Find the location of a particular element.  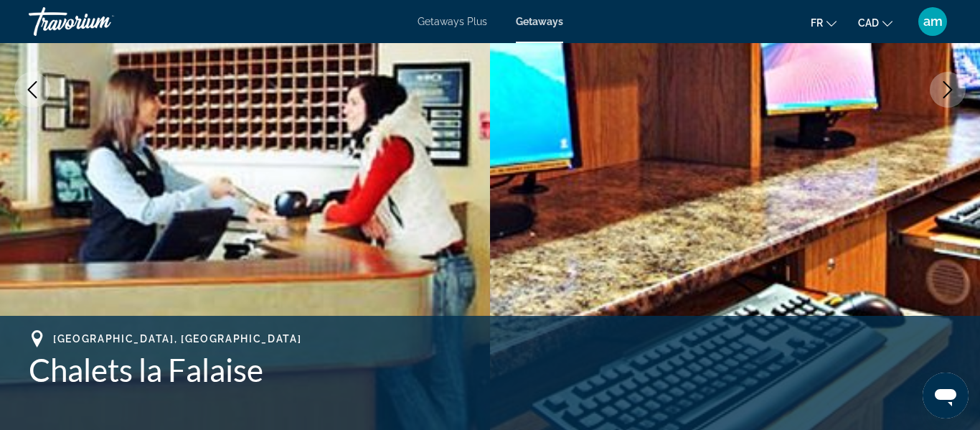

span: am is located at coordinates (932, 22).